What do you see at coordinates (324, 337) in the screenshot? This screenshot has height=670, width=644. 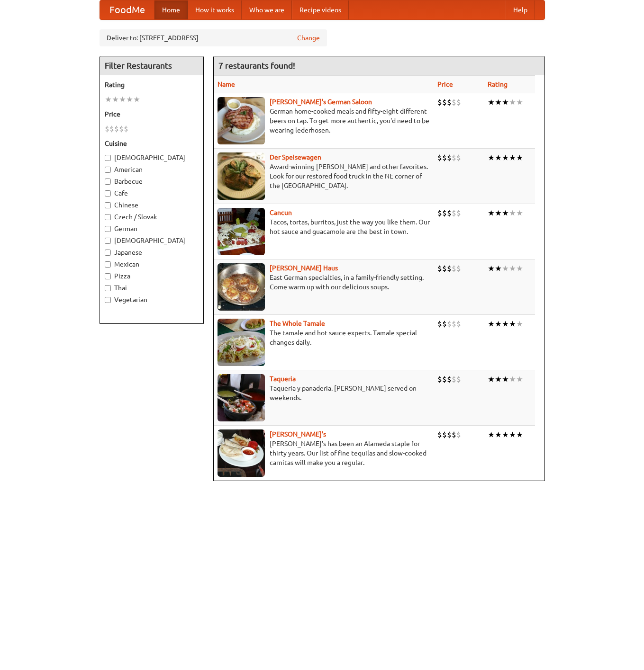 I see `p: The tamale and hot sauce experts. Tamale special changes daily.` at bounding box center [324, 337].